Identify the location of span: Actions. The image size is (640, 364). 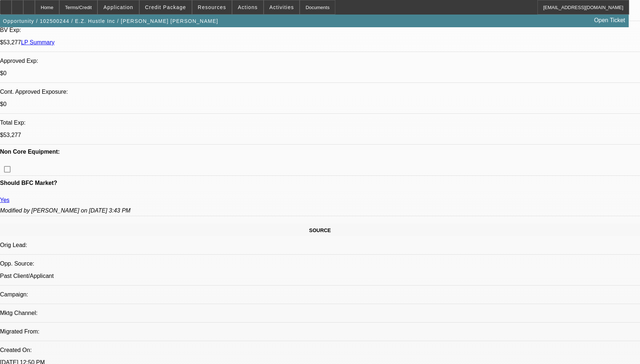
(248, 7).